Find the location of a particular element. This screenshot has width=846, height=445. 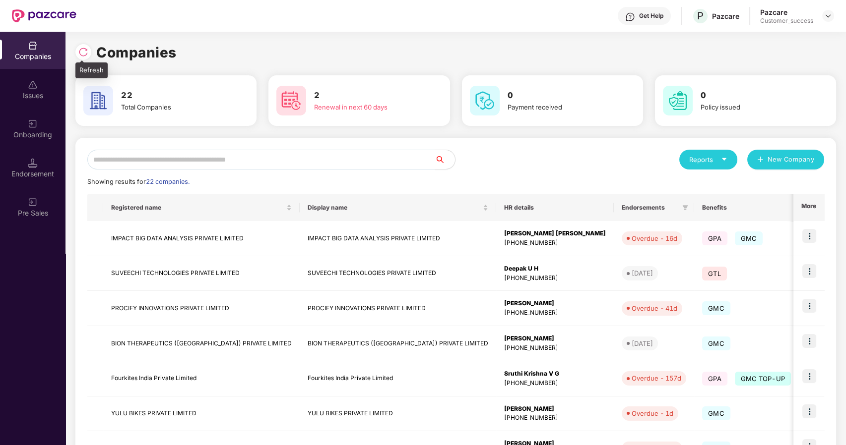

button: search is located at coordinates (445, 160).